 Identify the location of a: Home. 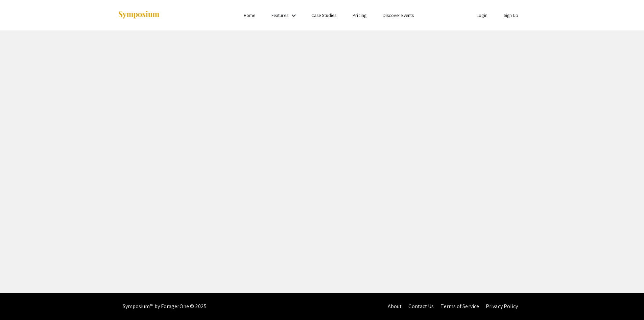
(250, 15).